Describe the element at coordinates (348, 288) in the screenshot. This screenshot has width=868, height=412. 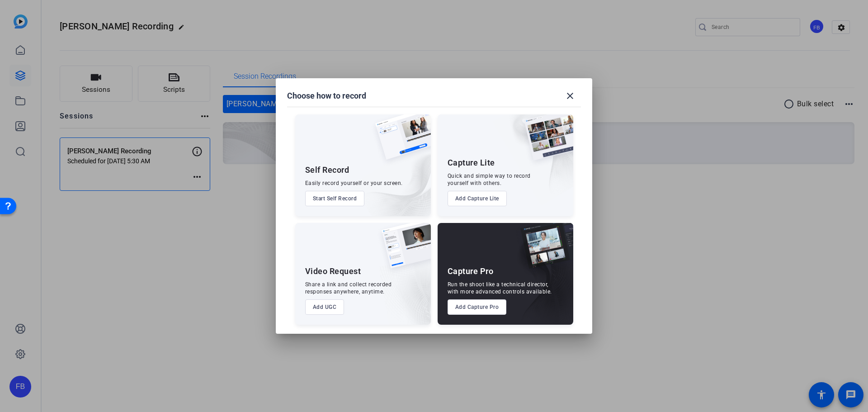
I see `div: Share a link and collect recorded responses anywhere, anytime.` at that location.